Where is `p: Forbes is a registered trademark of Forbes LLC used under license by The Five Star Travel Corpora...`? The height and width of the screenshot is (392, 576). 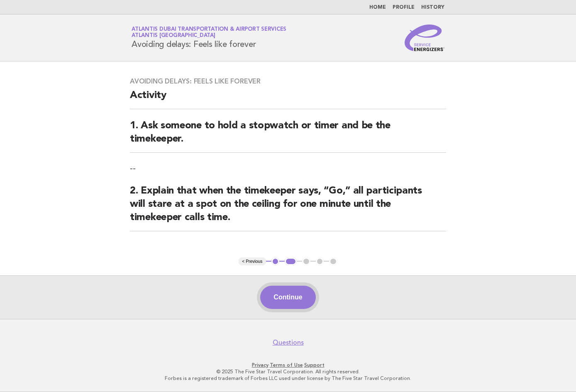 p: Forbes is a registered trademark of Forbes LLC used under license by The Five Star Travel Corpora... is located at coordinates (288, 378).